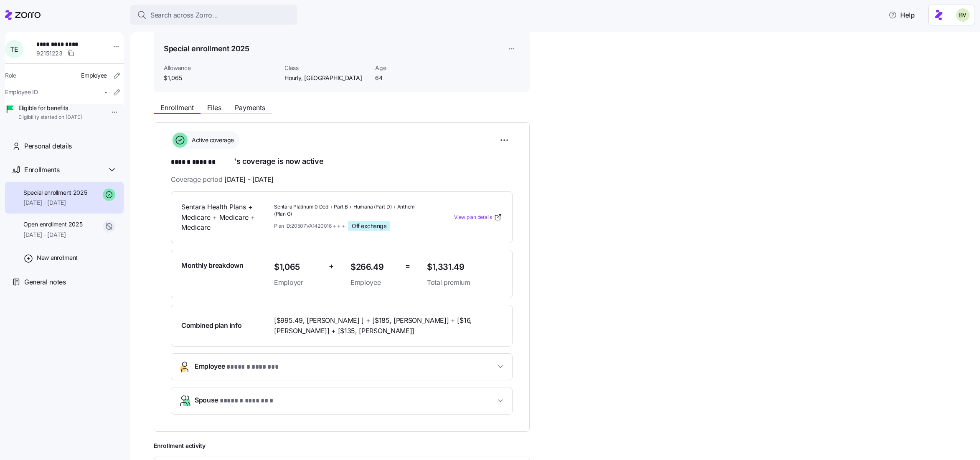 Image resolution: width=980 pixels, height=460 pixels. Describe the element at coordinates (212, 266) in the screenshot. I see `span: Monthly breakdown` at that location.